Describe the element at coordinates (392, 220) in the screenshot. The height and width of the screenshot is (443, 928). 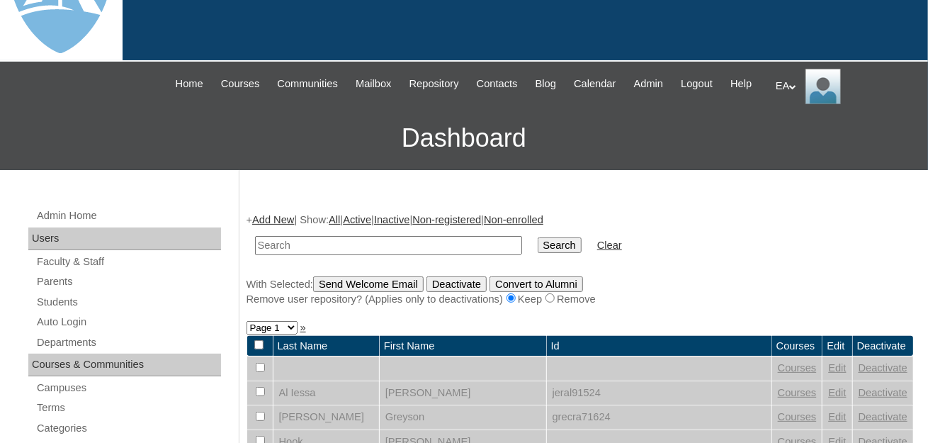
I see `a: Inactive` at that location.